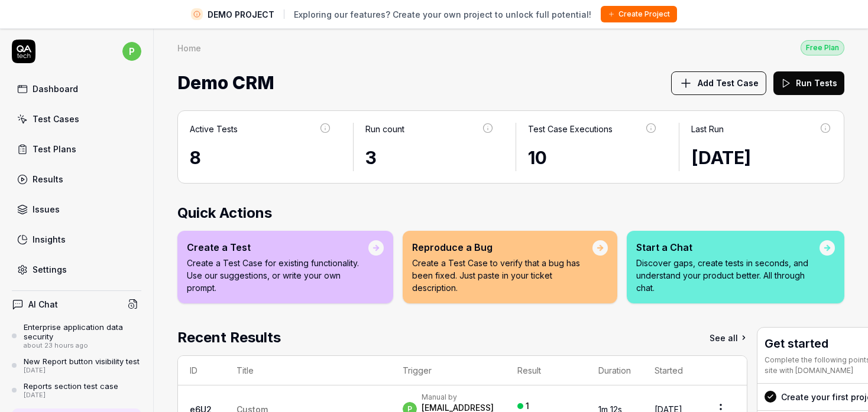  I want to click on div: about 23 hours ago, so click(82, 346).